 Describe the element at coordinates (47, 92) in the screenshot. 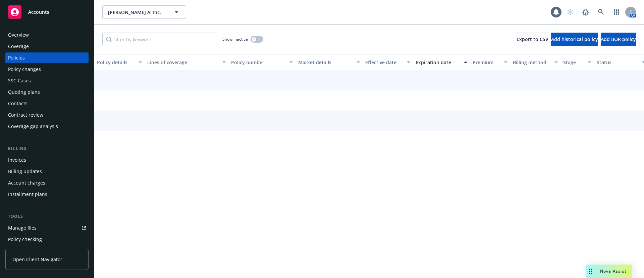

I see `a: Quoting plans` at that location.